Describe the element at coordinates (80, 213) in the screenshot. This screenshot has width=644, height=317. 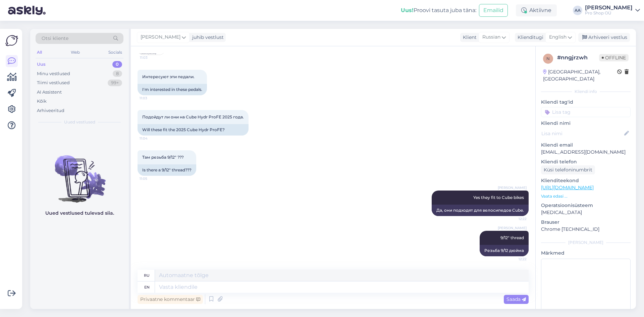
I see `p: Uued vestlused tulevad siia.` at that location.